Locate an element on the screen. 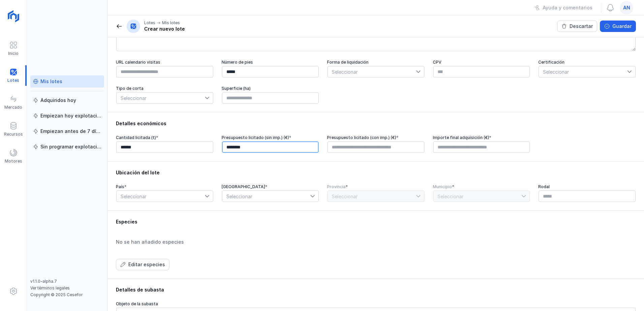  div: Objeto de la subasta is located at coordinates (375, 304).